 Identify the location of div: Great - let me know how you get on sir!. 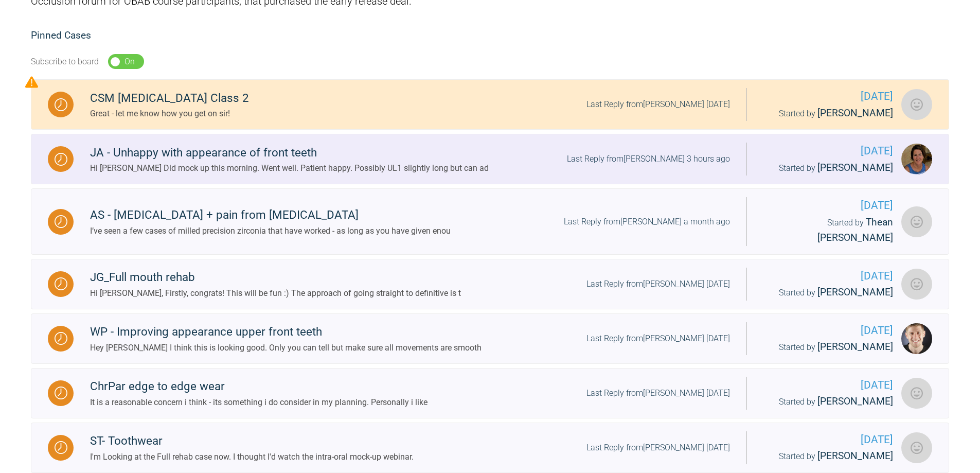
(169, 114).